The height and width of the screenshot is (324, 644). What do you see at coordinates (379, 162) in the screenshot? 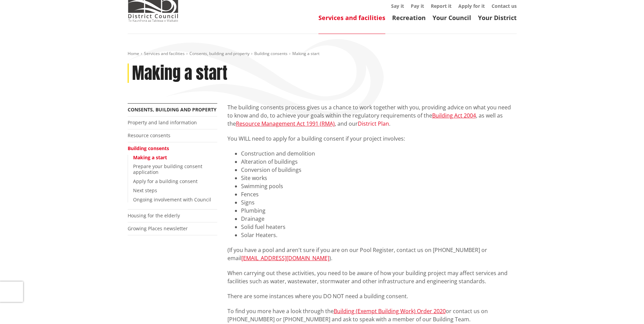
I see `li: Alteration of buildings` at bounding box center [379, 162].